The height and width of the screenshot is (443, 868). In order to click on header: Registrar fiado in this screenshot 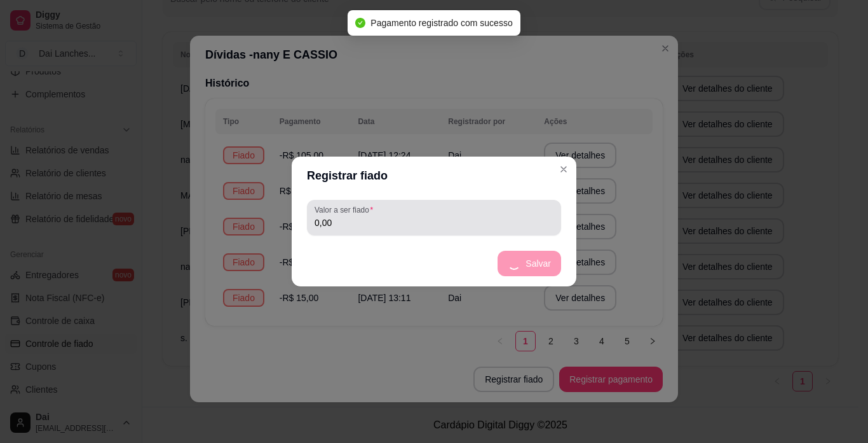, I will do `click(434, 175)`.